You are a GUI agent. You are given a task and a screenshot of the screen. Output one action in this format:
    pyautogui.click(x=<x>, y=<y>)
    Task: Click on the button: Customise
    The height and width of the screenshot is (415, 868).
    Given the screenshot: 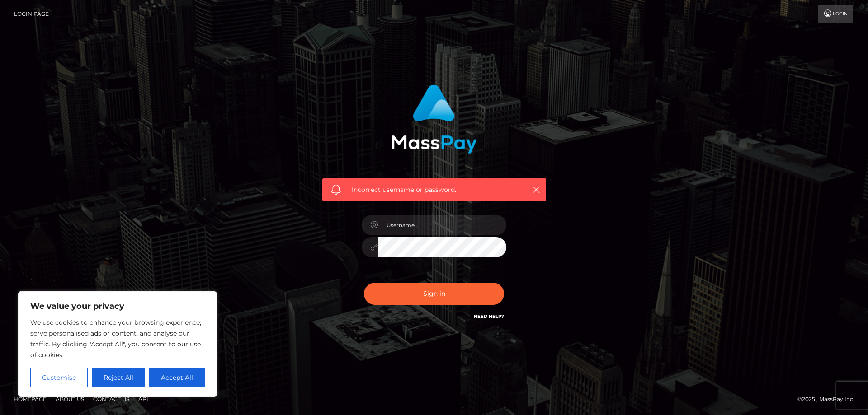 What is the action you would take?
    pyautogui.click(x=59, y=377)
    